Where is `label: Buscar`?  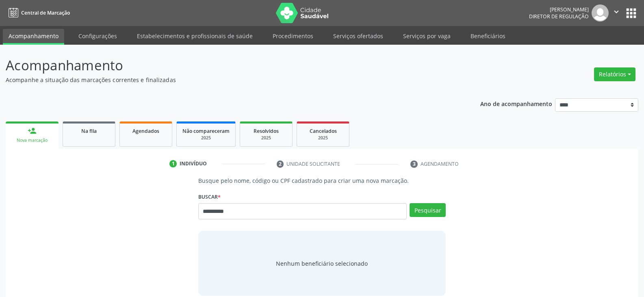 label: Buscar is located at coordinates (209, 196).